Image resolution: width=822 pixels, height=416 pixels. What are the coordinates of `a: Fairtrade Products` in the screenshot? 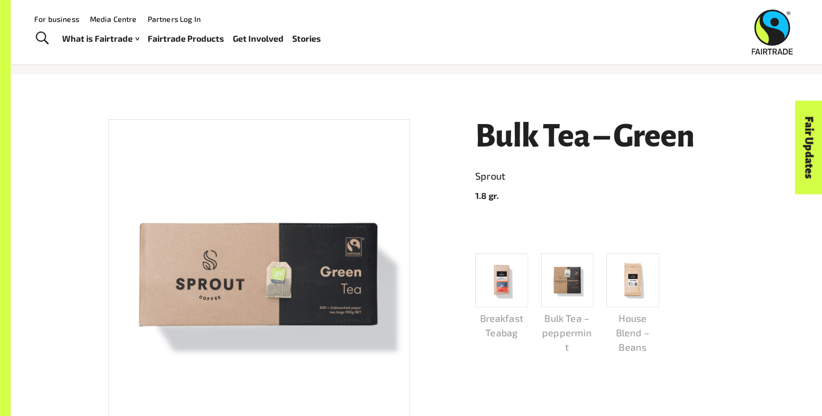 It's located at (186, 39).